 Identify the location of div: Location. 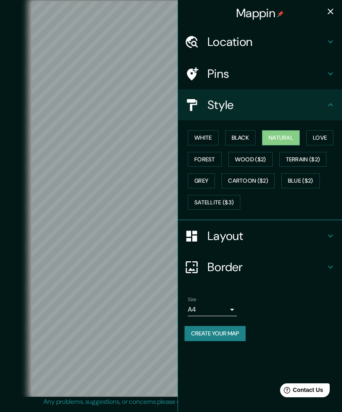
(260, 42).